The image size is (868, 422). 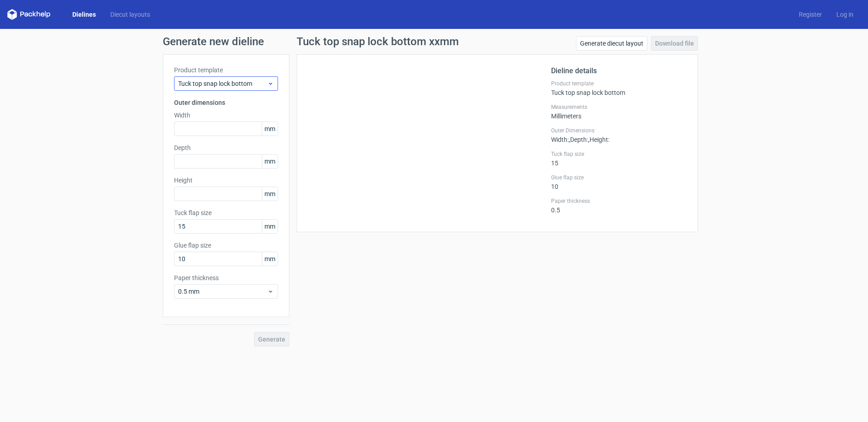 What do you see at coordinates (560, 139) in the screenshot?
I see `span: Width :` at bounding box center [560, 139].